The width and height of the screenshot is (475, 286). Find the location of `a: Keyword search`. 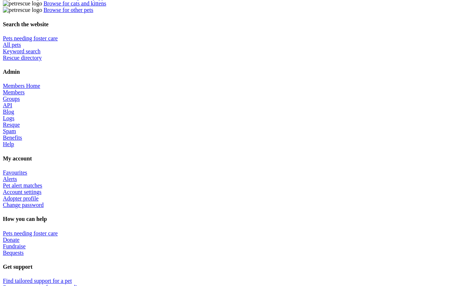

a: Keyword search is located at coordinates (22, 51).